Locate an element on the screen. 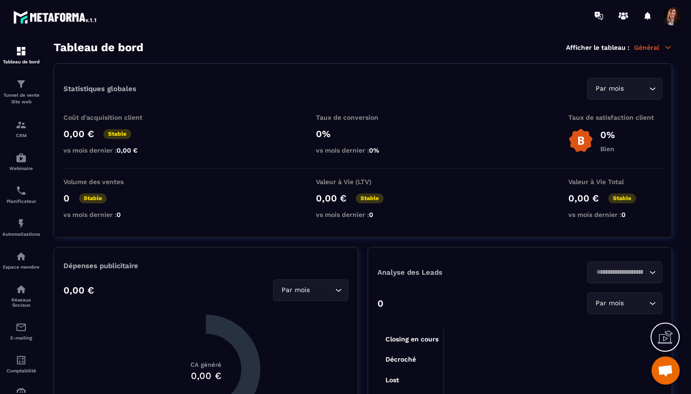  tspan: Décroché is located at coordinates (400, 360).